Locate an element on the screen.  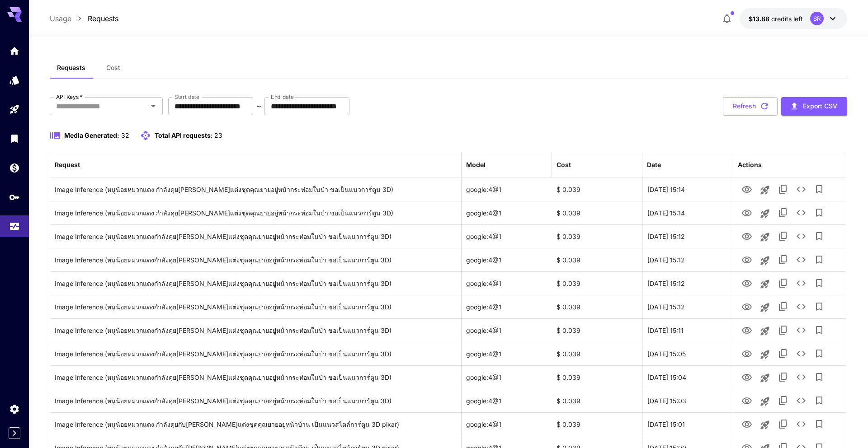
div: Library is located at coordinates (14, 138).